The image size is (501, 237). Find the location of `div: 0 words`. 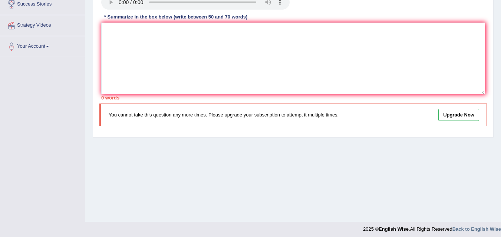

div: 0 words is located at coordinates (293, 98).